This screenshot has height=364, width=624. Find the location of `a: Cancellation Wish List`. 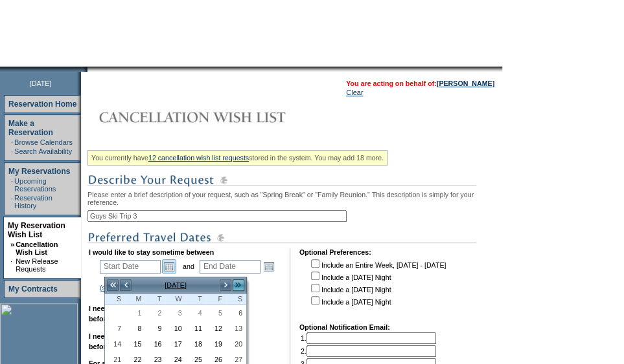

a: Cancellation Wish List is located at coordinates (37, 249).